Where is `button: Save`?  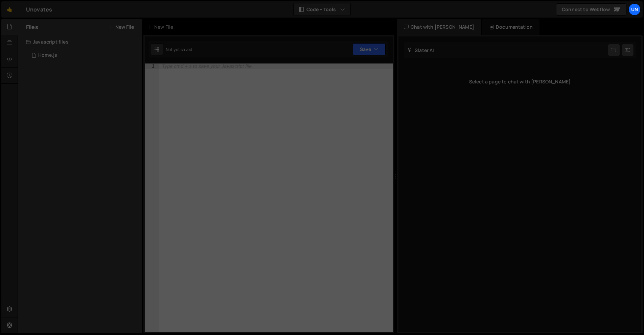
button: Save is located at coordinates (369, 49).